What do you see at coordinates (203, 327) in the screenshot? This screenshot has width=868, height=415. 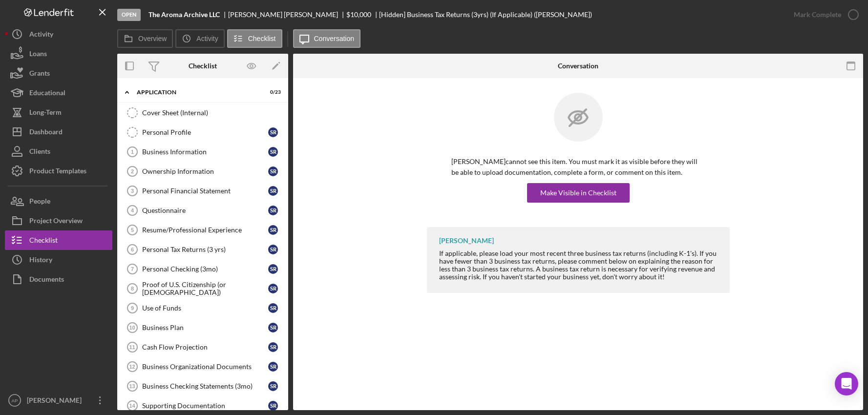 I see `a: 10Business PlanSR` at bounding box center [203, 327].